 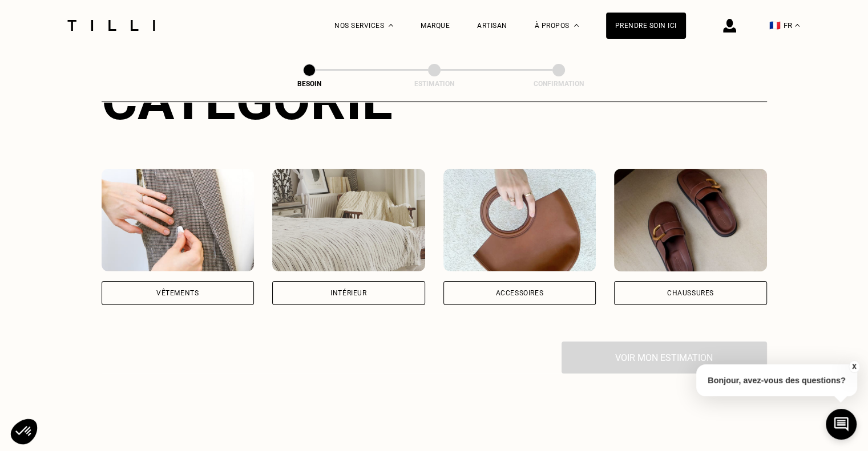 What do you see at coordinates (797, 25) in the screenshot?
I see `img: menu déroulant` at bounding box center [797, 25].